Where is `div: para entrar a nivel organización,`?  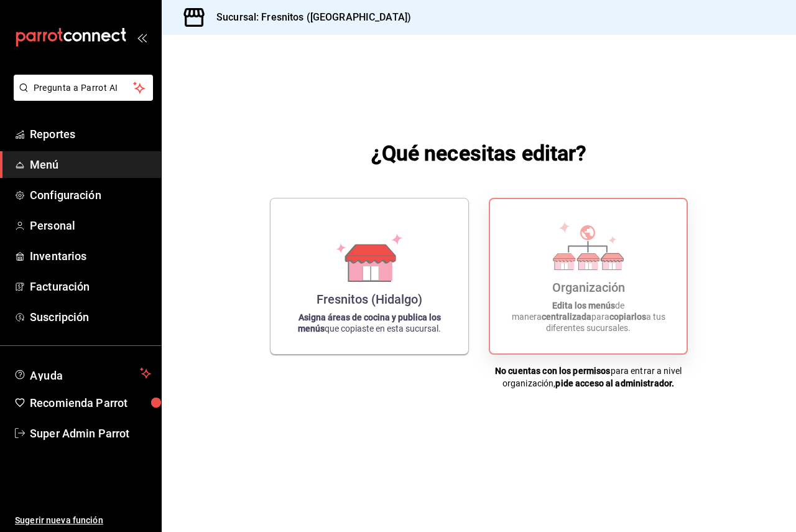
div: para entrar a nivel organización, is located at coordinates (589, 377).